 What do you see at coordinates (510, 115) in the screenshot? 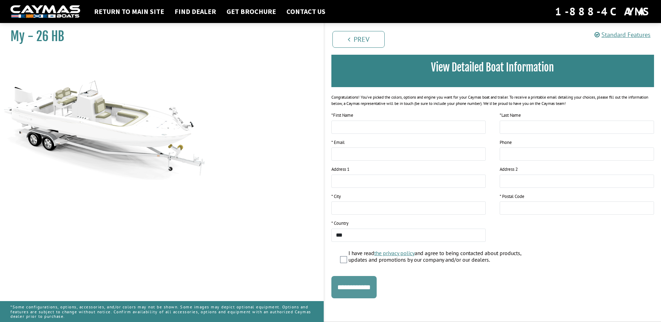
I see `label: Last Name` at bounding box center [510, 115].